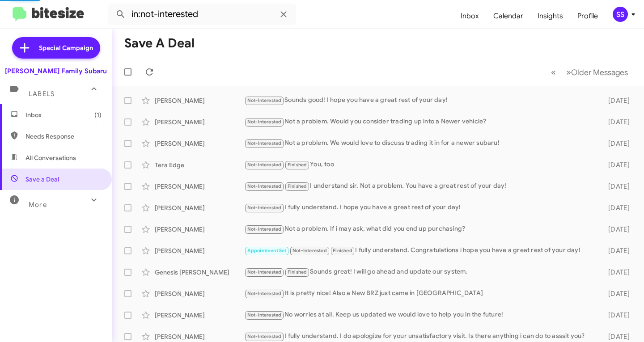 The width and height of the screenshot is (644, 342). I want to click on span: All Conversations, so click(51, 158).